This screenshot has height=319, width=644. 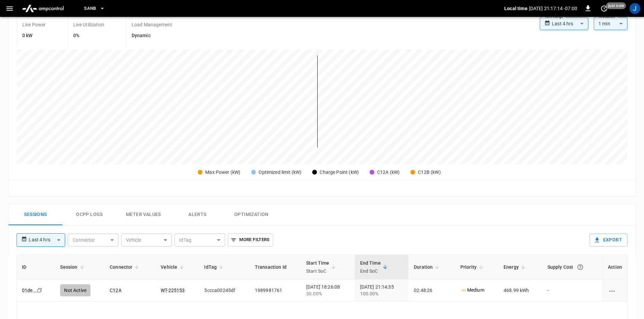 What do you see at coordinates (382, 294) in the screenshot?
I see `div: 100.00%` at bounding box center [382, 294].